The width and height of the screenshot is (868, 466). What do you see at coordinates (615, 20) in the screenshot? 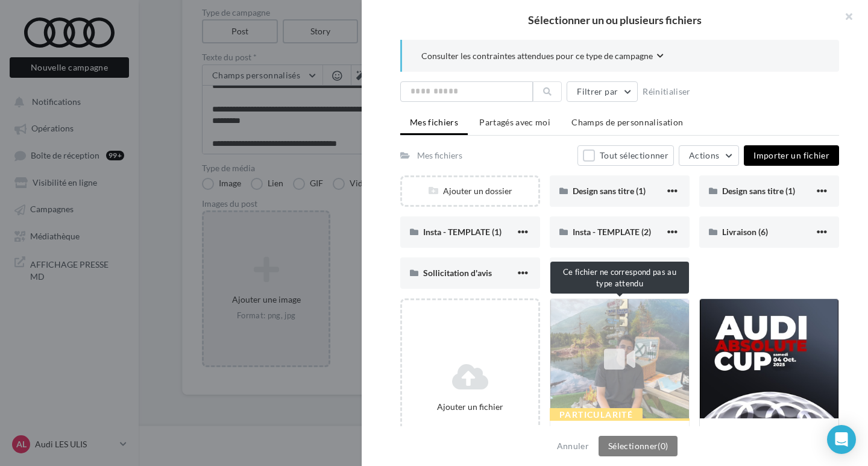
I see `h2: Sélectionner un ou plusieurs fichiers` at bounding box center [615, 20].